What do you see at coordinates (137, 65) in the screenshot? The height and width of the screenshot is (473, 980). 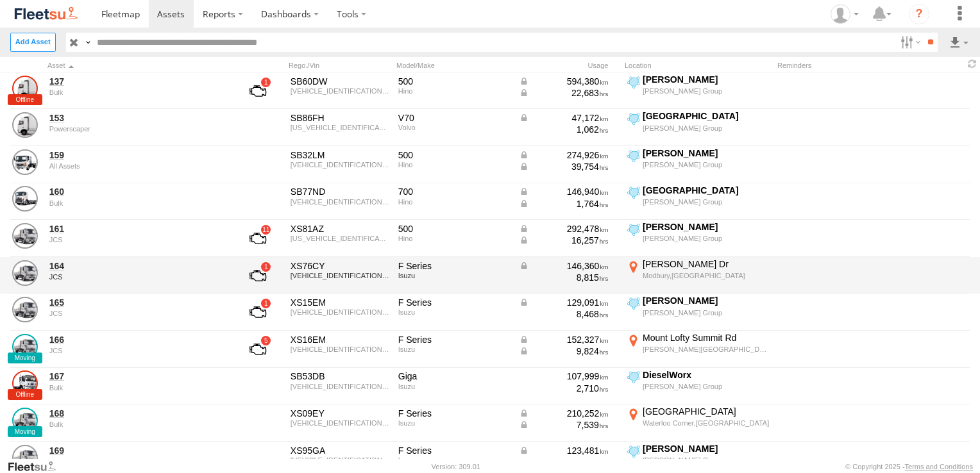 I see `div: Click to Sort` at bounding box center [137, 65].